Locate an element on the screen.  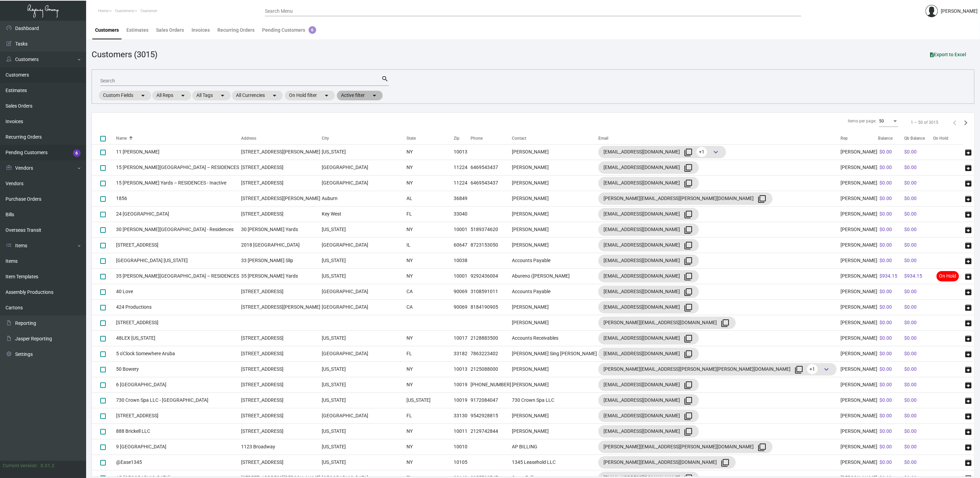
td: 90069 is located at coordinates (462, 307).